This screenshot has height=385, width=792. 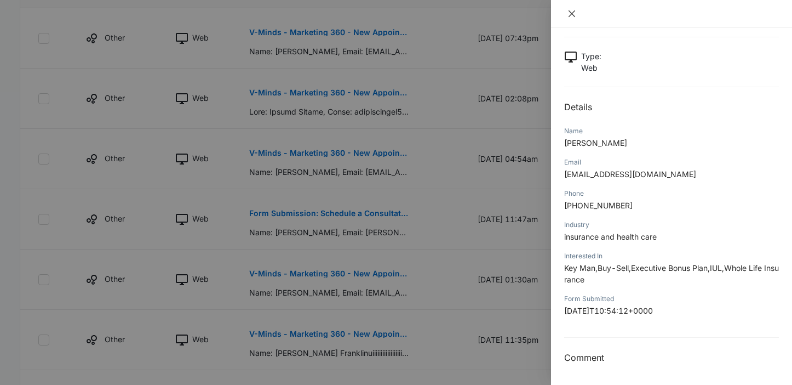 What do you see at coordinates (22, 33) in the screenshot?
I see `img: website_grey.svg` at bounding box center [22, 33].